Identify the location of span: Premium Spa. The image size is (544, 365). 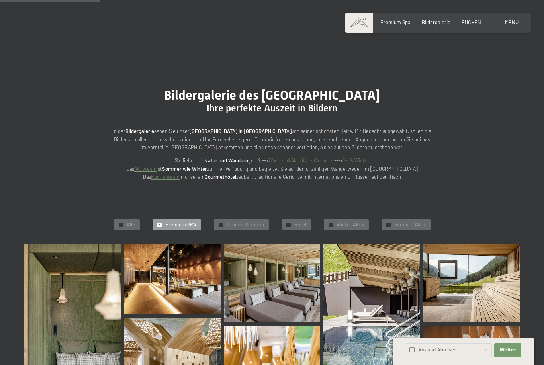
(396, 22).